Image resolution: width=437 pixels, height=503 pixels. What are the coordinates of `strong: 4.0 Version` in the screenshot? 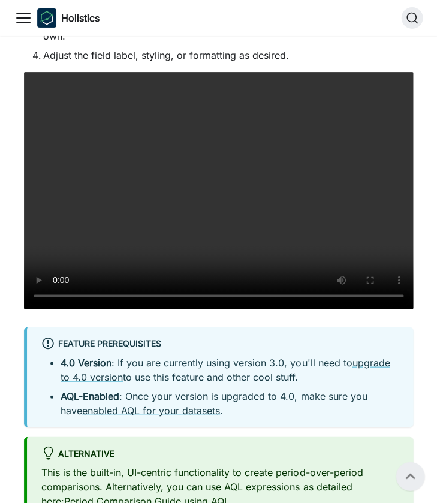 It's located at (86, 362).